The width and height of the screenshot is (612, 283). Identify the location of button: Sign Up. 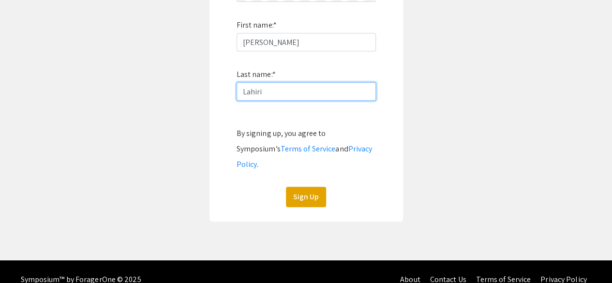
(306, 197).